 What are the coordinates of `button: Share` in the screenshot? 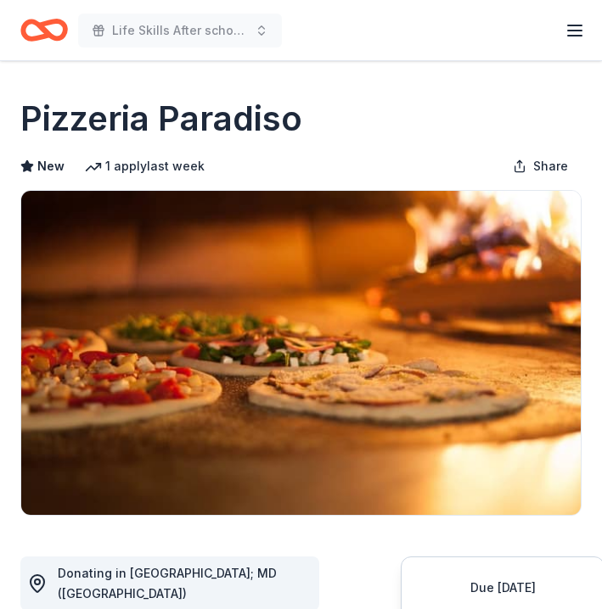 It's located at (540, 166).